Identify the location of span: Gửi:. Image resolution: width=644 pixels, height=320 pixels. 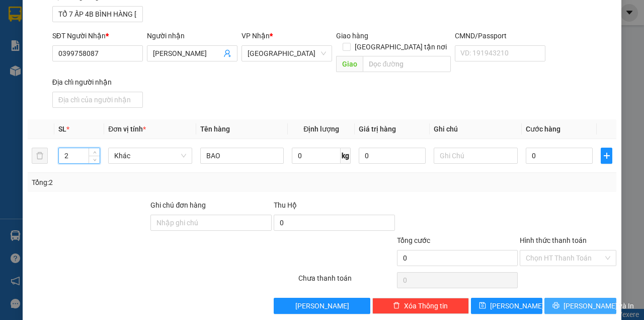
(16, 15).